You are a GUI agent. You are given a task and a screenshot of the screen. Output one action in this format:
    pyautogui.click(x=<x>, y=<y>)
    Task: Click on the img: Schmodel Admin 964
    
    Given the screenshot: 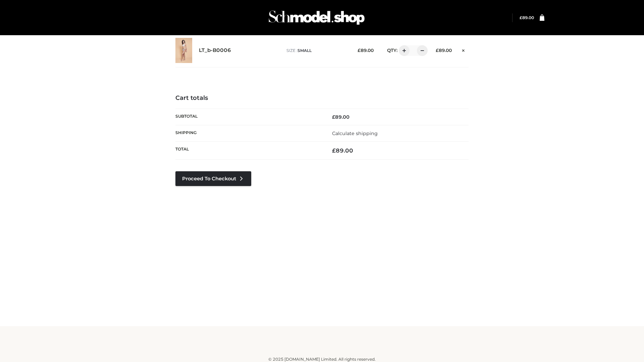 What is the action you would take?
    pyautogui.click(x=316, y=18)
    